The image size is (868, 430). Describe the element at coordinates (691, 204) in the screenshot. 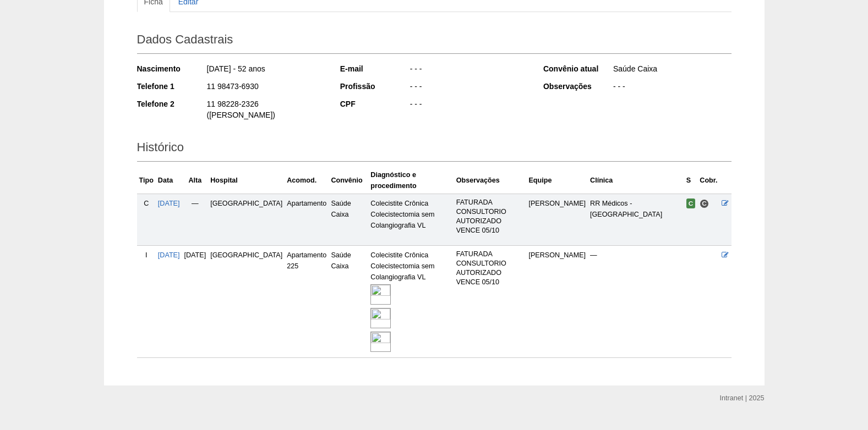

I see `span: Confirmada` at that location.